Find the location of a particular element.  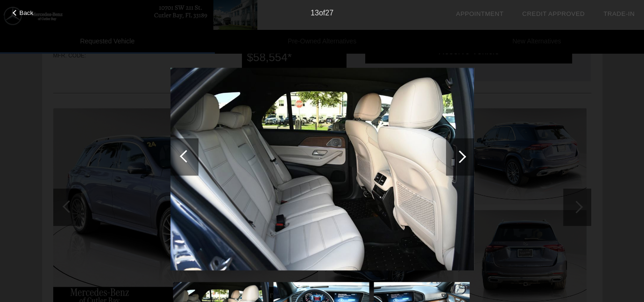

a: Credit Approved is located at coordinates (553, 14).